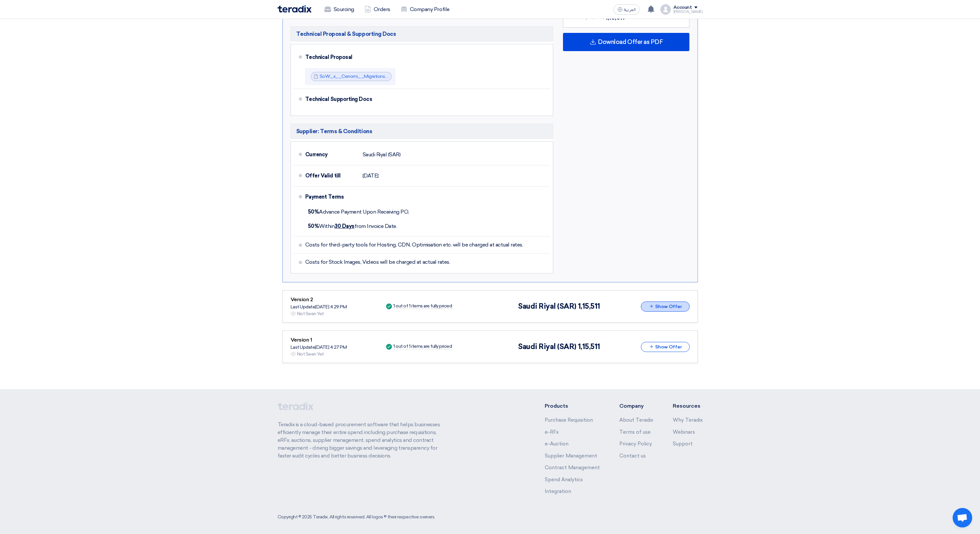 Image resolution: width=980 pixels, height=534 pixels. Describe the element at coordinates (627, 10) in the screenshot. I see `button: العربية` at that location.